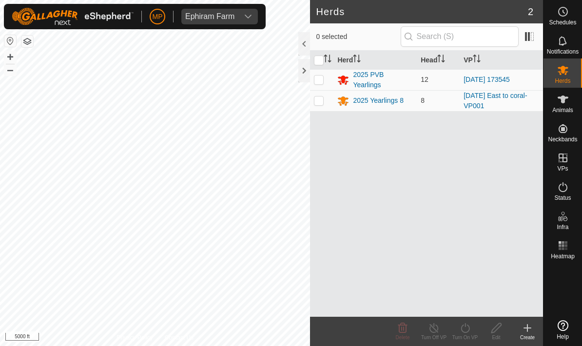 This screenshot has width=582, height=346. I want to click on input: Search (S), so click(460, 37).